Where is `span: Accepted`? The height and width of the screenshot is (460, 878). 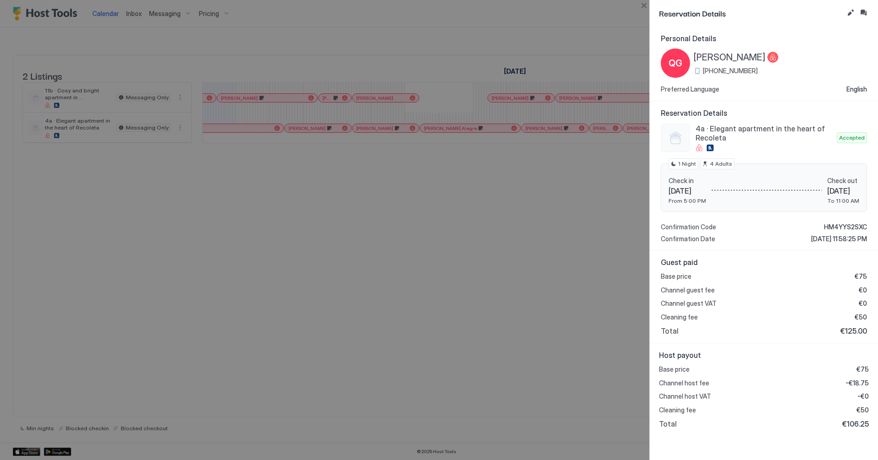
span: Accepted is located at coordinates (852, 138).